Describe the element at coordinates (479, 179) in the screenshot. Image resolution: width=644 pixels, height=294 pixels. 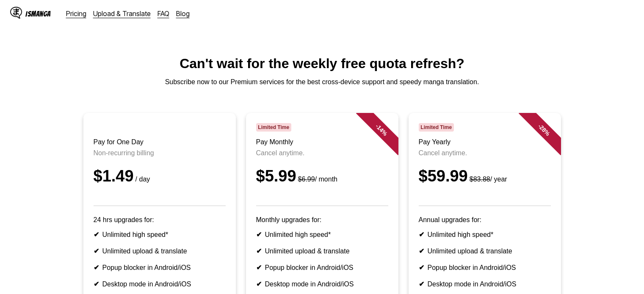
I see `s: $83.88` at that location.